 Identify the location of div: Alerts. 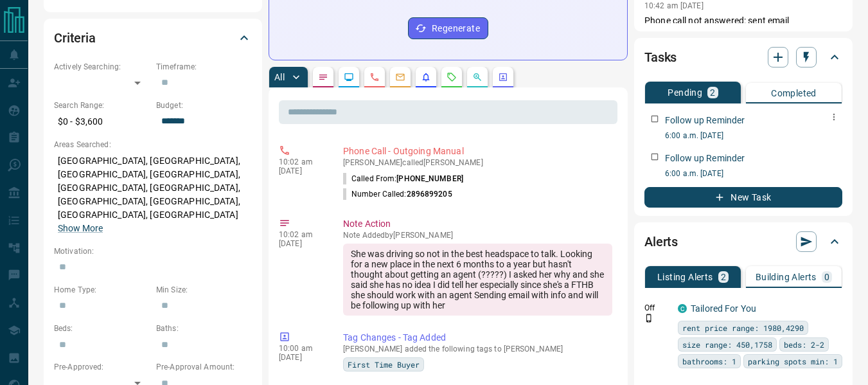
(743, 242).